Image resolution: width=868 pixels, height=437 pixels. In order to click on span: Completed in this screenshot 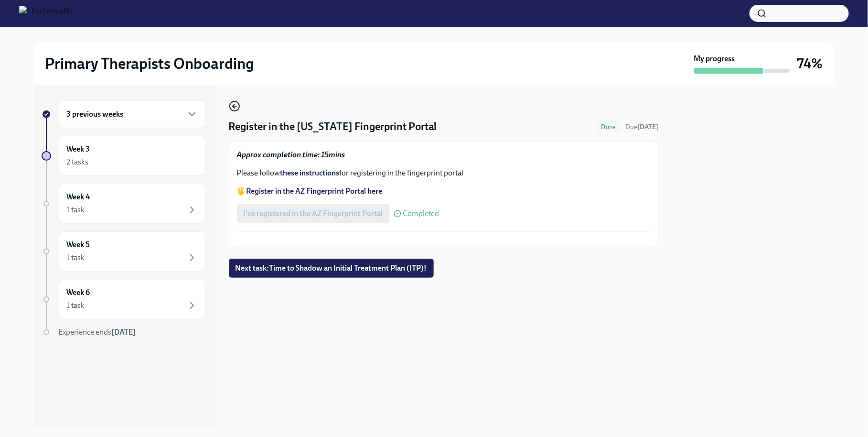, I will do `click(421, 214)`.